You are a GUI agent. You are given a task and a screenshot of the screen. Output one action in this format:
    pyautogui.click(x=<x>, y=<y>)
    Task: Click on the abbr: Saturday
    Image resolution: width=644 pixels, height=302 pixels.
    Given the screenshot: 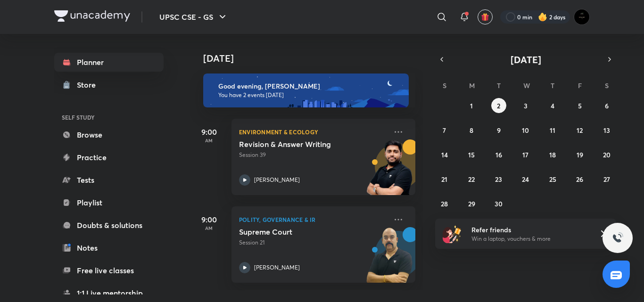 What is the action you would take?
    pyautogui.click(x=607, y=85)
    